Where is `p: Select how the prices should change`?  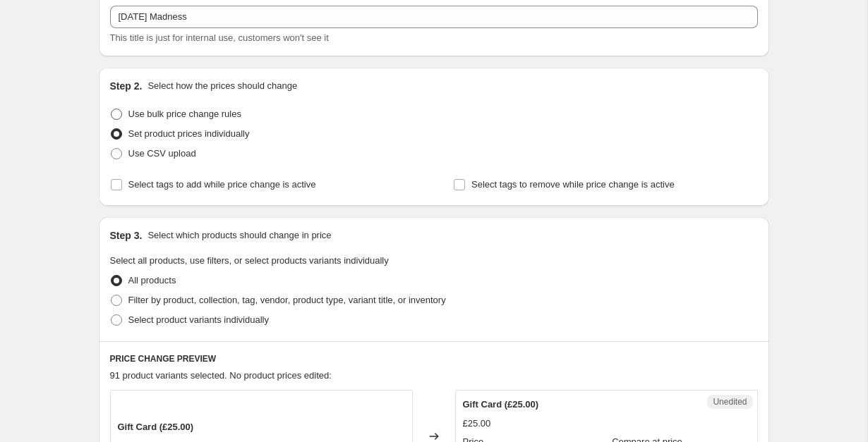 p: Select how the prices should change is located at coordinates (222, 86).